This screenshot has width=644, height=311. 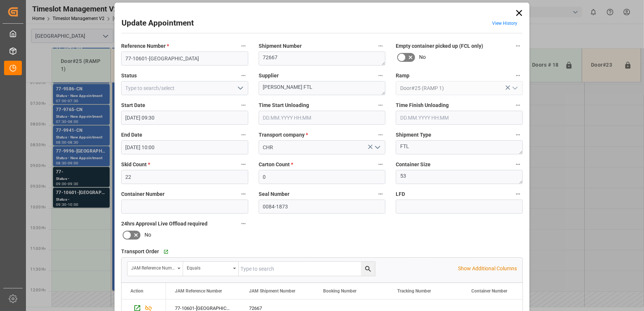 I want to click on button: Ramp, so click(x=518, y=75).